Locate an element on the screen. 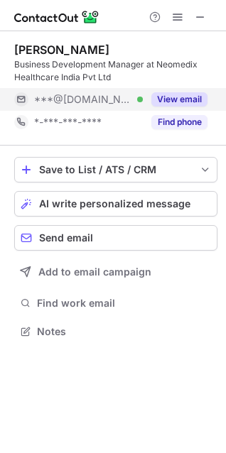 Image resolution: width=226 pixels, height=453 pixels. button: Notes is located at coordinates (116, 332).